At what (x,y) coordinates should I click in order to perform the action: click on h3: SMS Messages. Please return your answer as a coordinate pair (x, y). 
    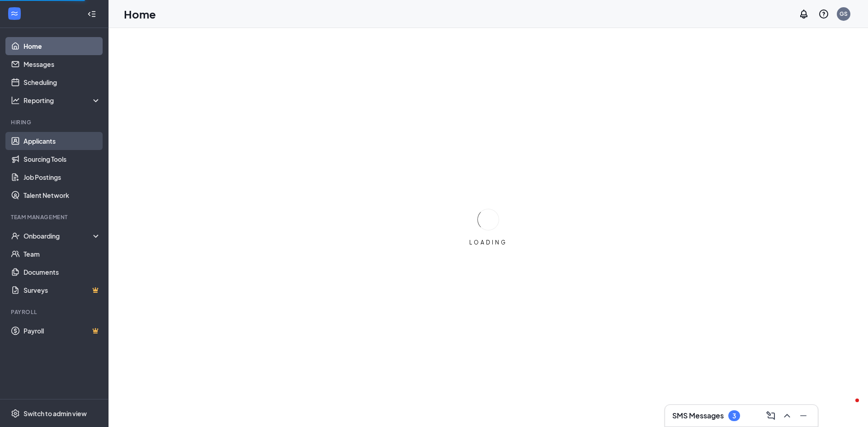
    Looking at the image, I should click on (699, 415).